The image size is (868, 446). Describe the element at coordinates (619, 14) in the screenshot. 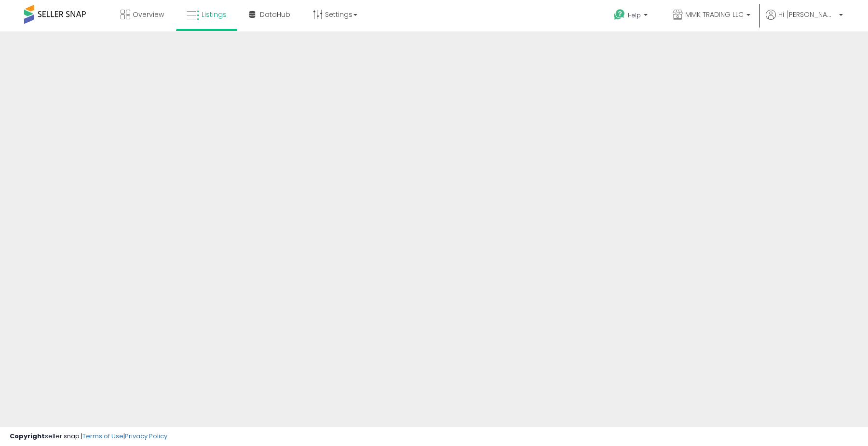

I see `i: Get Help` at that location.